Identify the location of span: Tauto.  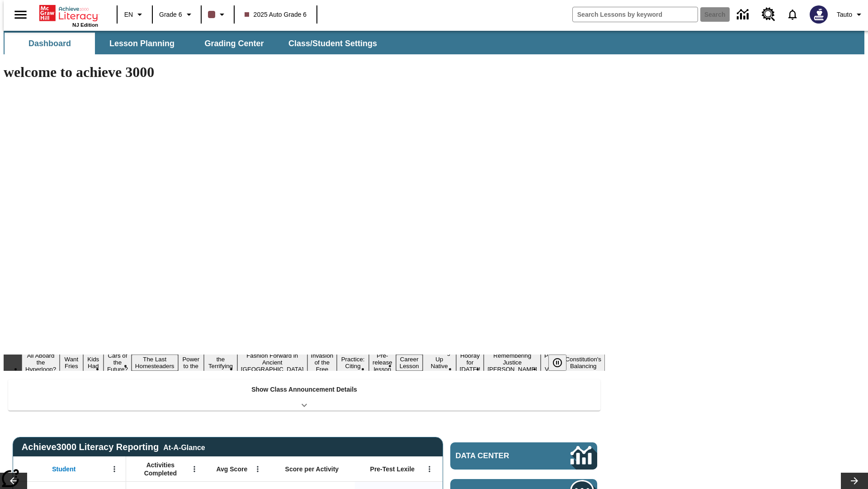
(844, 14).